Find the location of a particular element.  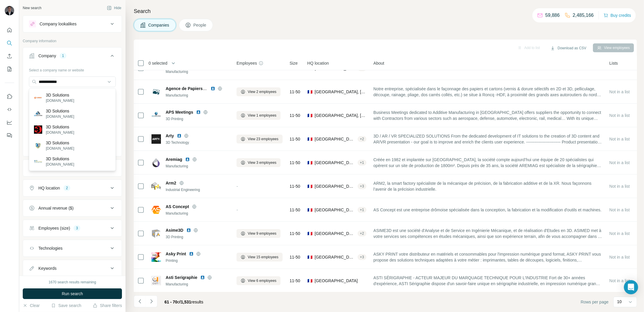

div: Open Intercom Messenger is located at coordinates (631, 287).